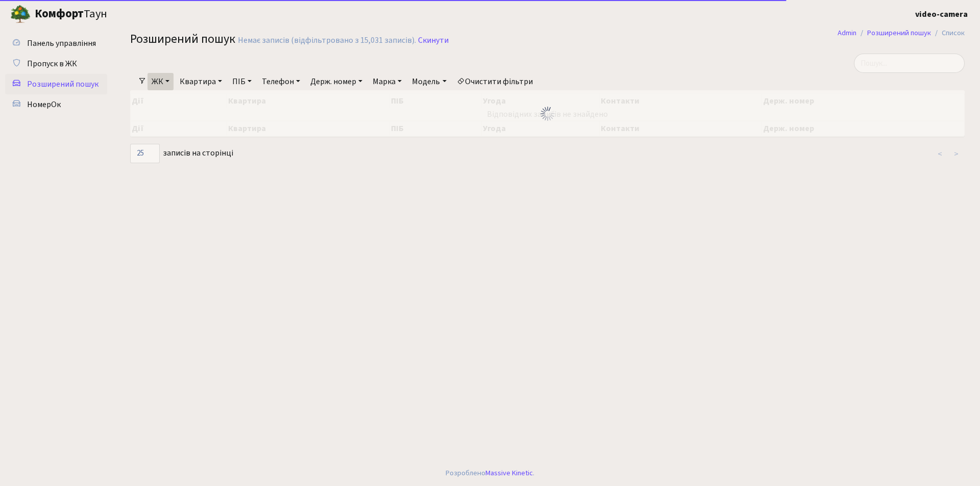 This screenshot has height=486, width=980. What do you see at coordinates (56, 43) in the screenshot?
I see `a: Панель управління` at bounding box center [56, 43].